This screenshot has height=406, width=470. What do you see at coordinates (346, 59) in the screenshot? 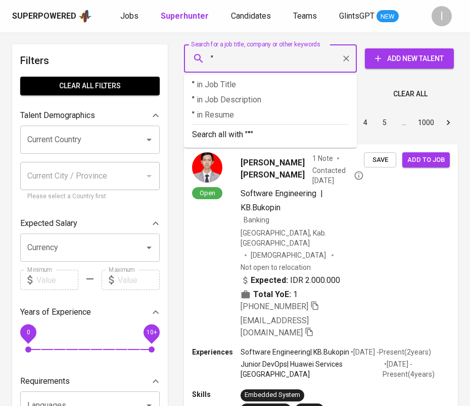
I see `button: Clear` at bounding box center [346, 59].